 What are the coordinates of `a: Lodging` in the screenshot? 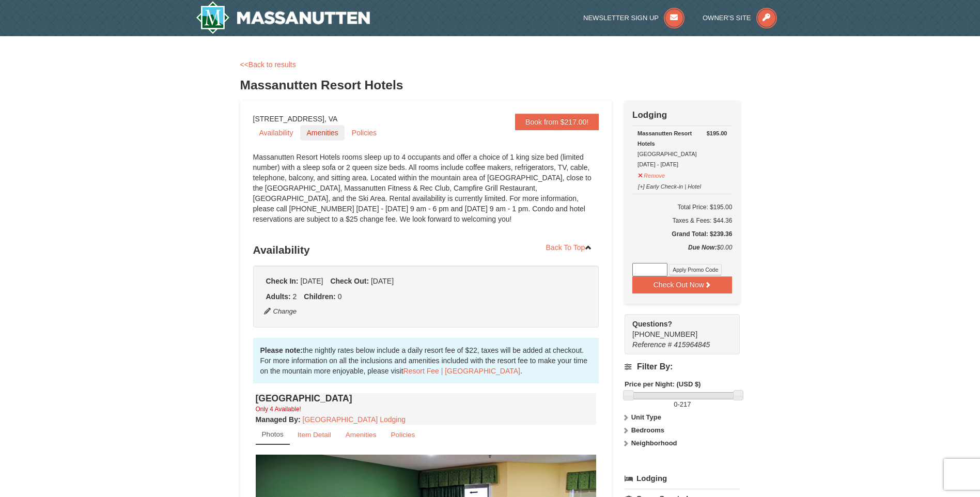 It's located at (682, 479).